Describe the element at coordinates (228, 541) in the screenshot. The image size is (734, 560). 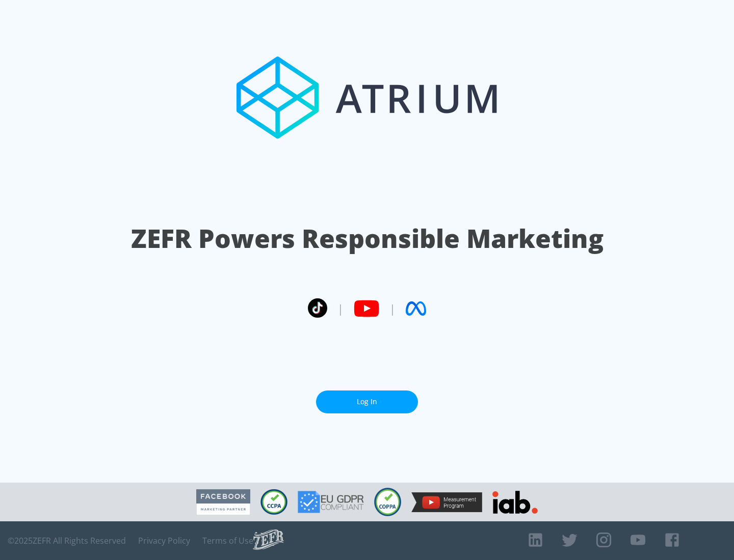
I see `a: Terms of Use` at that location.